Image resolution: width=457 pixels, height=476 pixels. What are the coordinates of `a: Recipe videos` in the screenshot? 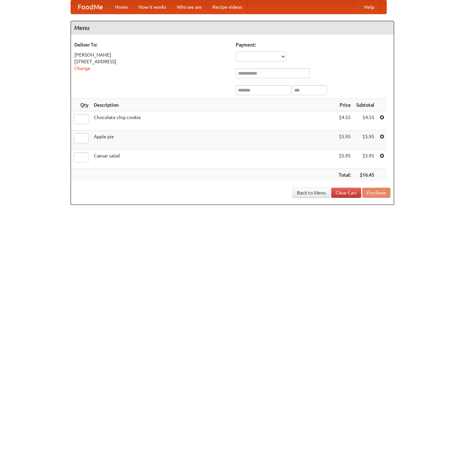 It's located at (227, 7).